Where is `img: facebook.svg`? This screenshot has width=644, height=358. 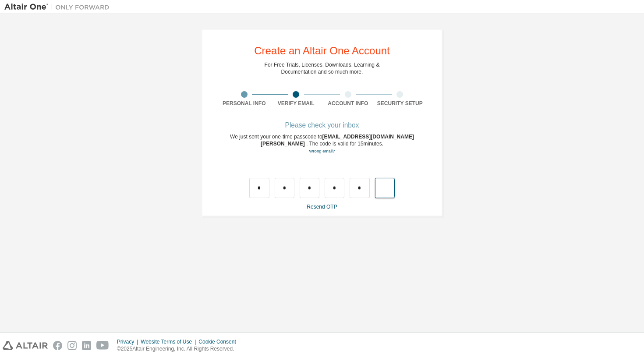 img: facebook.svg is located at coordinates (58, 345).